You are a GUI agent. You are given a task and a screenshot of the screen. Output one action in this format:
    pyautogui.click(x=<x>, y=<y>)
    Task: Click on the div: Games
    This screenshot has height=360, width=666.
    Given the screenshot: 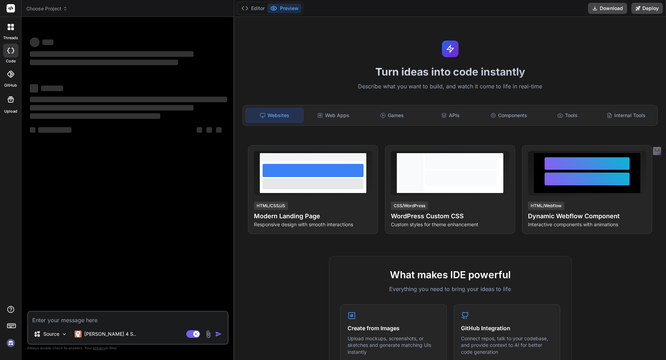 What is the action you would take?
    pyautogui.click(x=392, y=115)
    